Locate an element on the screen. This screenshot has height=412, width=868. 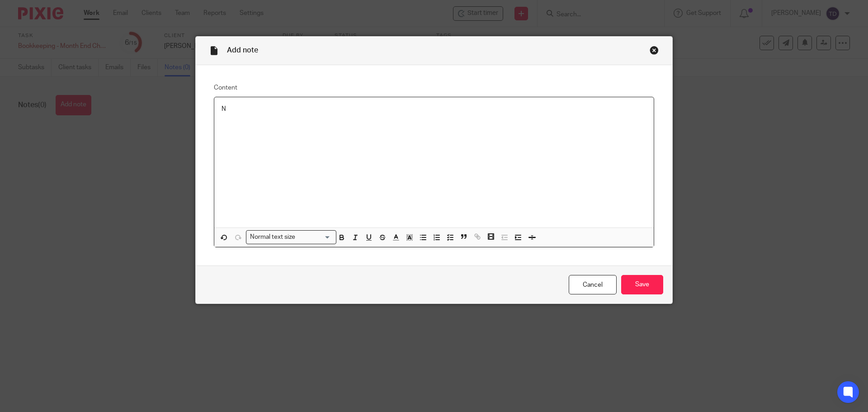
span: Normal text size is located at coordinates (272, 237).